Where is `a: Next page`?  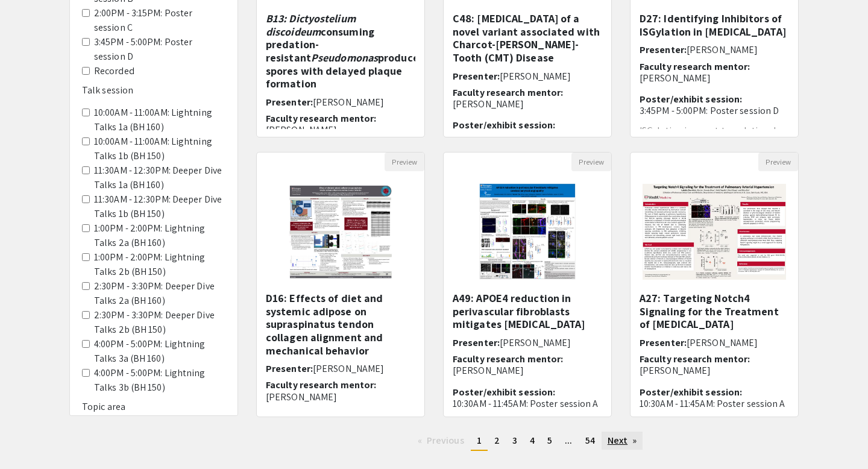
a: Next page is located at coordinates (622, 441).